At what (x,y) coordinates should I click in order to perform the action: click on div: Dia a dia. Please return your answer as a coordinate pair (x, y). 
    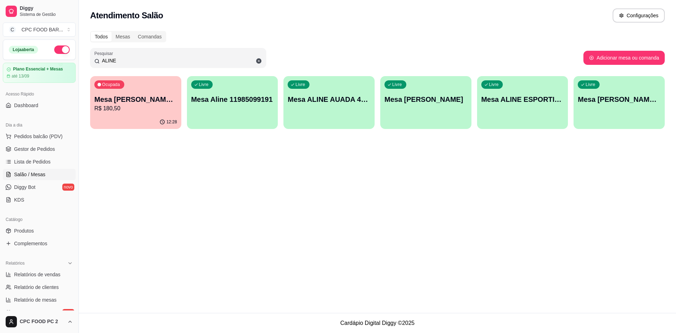
    Looking at the image, I should click on (39, 125).